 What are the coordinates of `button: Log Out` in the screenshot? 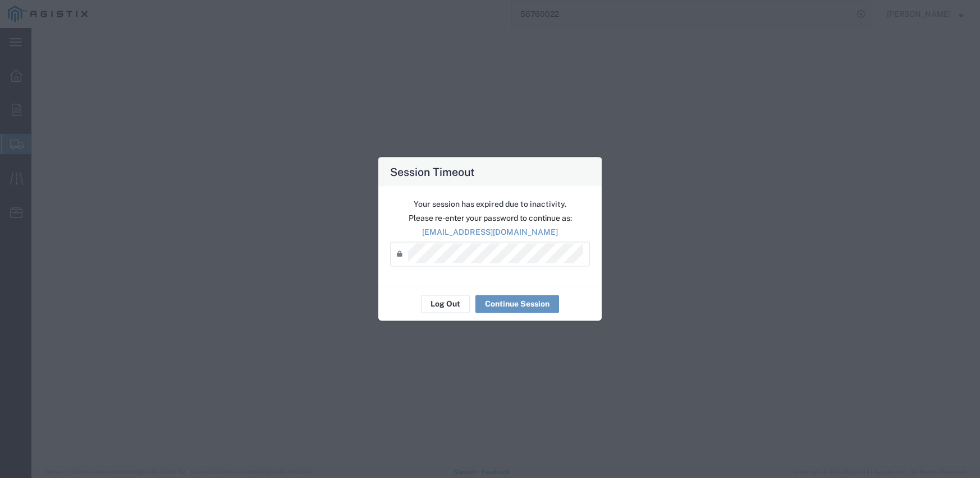 It's located at (445, 304).